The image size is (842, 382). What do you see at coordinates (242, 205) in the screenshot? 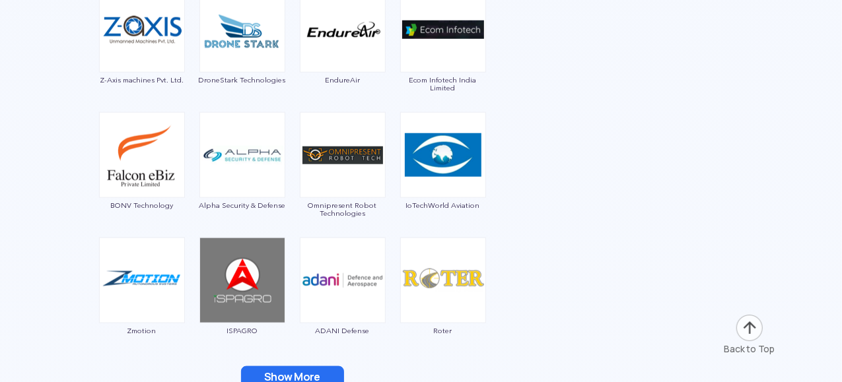
I see `span: Alpha Security & Defense` at bounding box center [242, 205].